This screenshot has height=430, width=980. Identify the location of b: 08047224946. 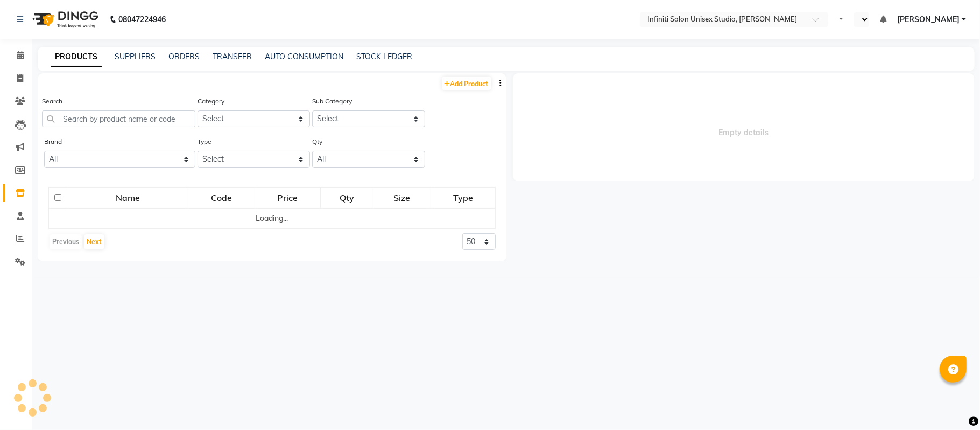
(142, 19).